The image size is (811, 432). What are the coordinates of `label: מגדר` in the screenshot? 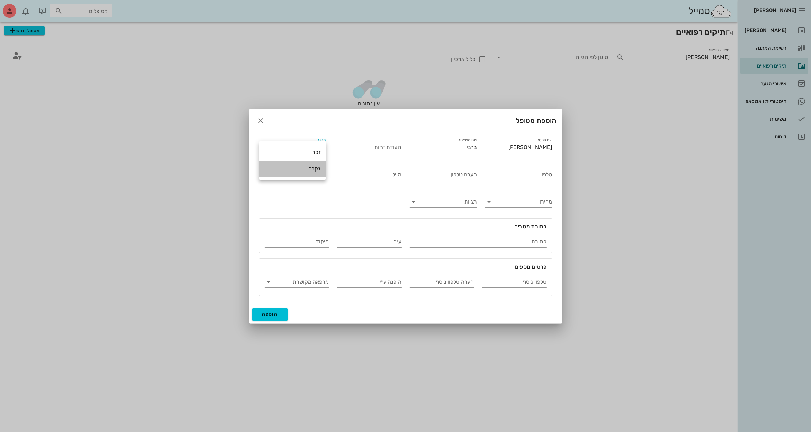 It's located at (322, 140).